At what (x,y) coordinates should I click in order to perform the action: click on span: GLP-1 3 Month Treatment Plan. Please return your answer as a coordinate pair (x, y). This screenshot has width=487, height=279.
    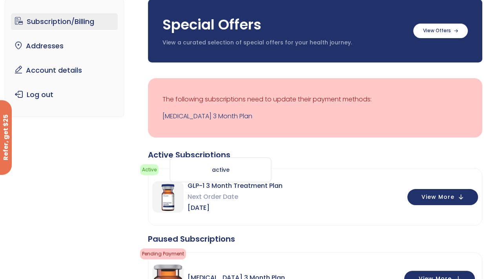
    Looking at the image, I should click on (235, 186).